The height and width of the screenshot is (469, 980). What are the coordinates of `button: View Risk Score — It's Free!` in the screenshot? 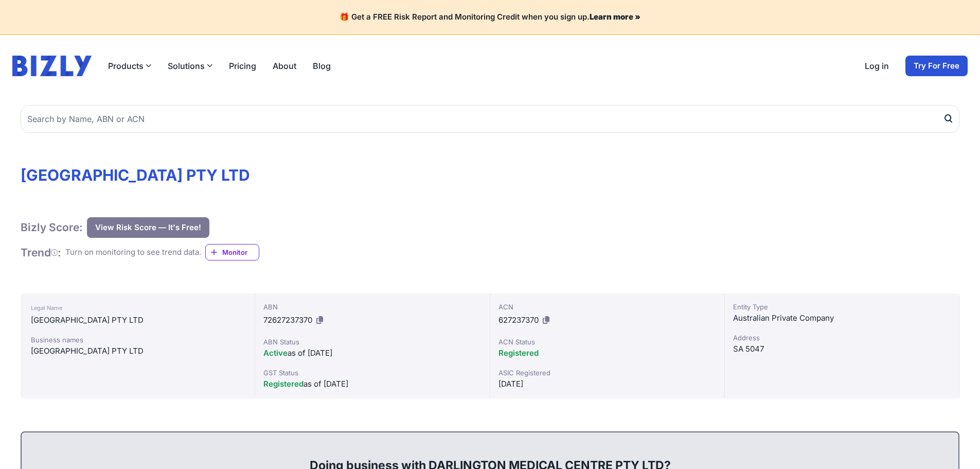 It's located at (148, 228).